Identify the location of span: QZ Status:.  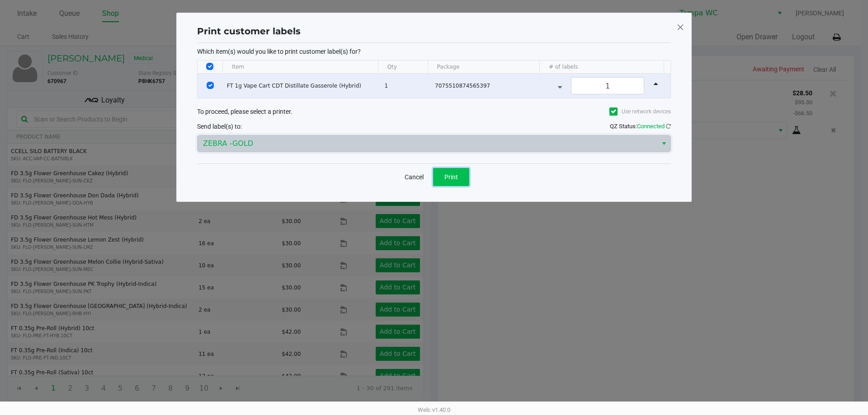
(640, 126).